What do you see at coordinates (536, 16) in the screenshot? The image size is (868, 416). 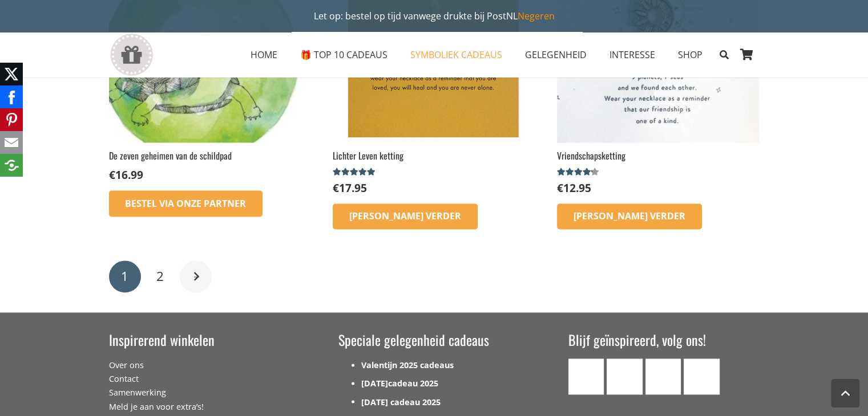 I see `a: Negeren` at bounding box center [536, 16].